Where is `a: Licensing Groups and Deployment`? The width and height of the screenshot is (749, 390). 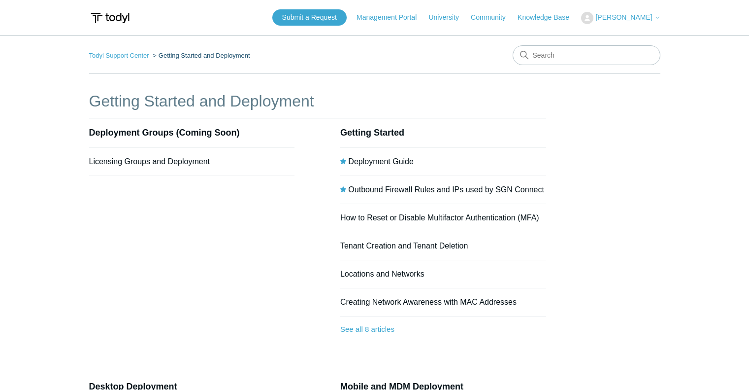 a: Licensing Groups and Deployment is located at coordinates (149, 161).